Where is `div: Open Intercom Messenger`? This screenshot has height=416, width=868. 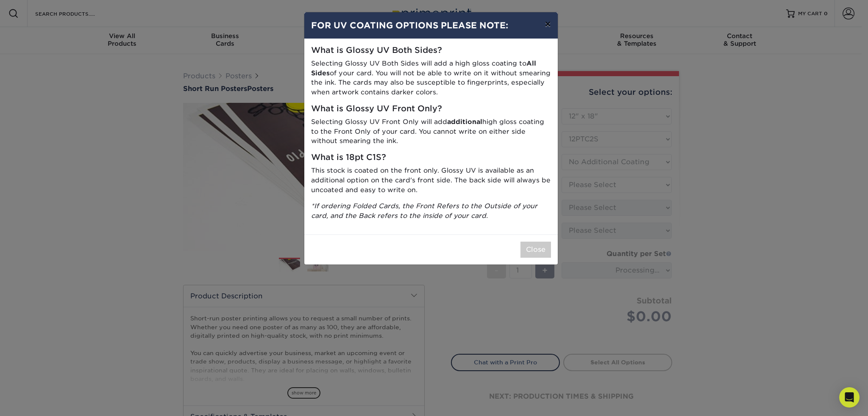 div: Open Intercom Messenger is located at coordinates (850, 398).